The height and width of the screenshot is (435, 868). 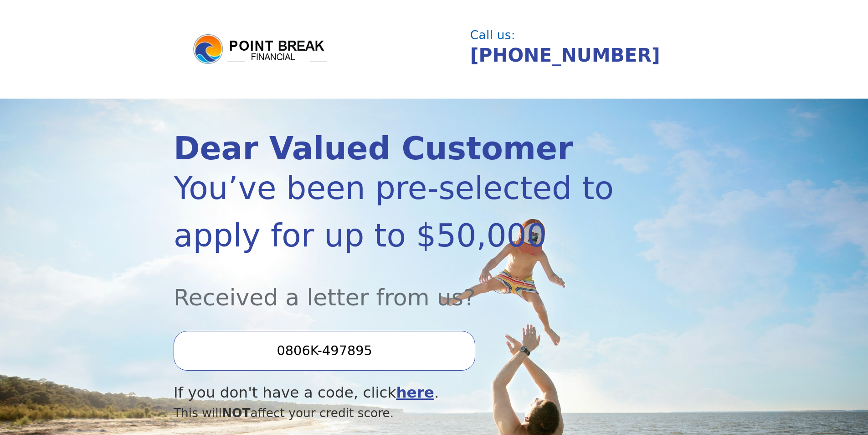 I want to click on div: Dear Valued Customer, so click(x=395, y=148).